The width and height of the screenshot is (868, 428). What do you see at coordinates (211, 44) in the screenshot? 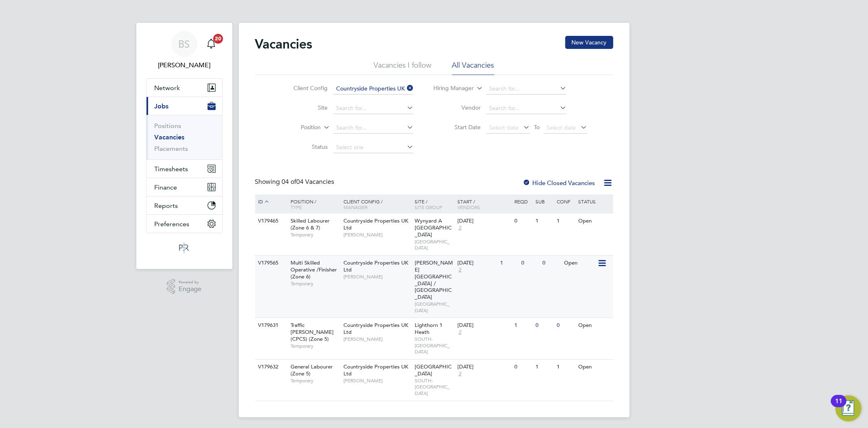
I see `a: 20` at bounding box center [211, 44].